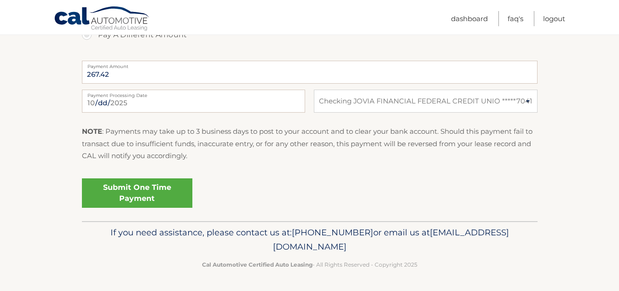  What do you see at coordinates (193, 93) in the screenshot?
I see `label: Payment Processing Date` at bounding box center [193, 93].